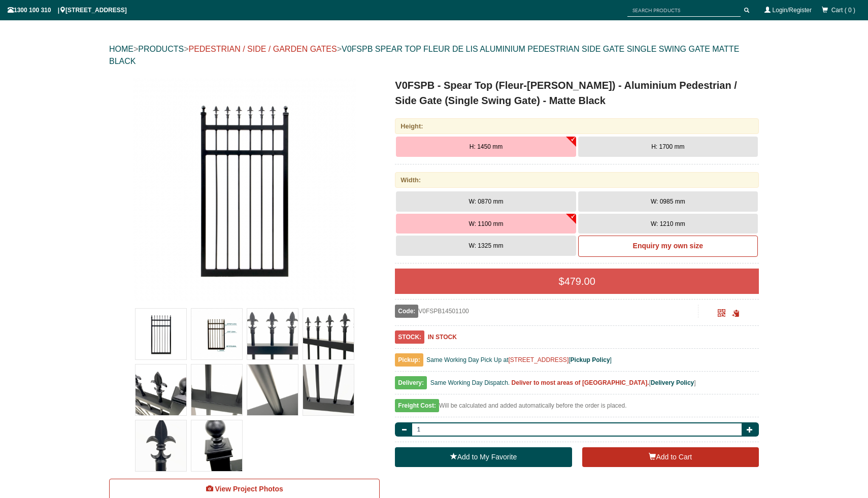  What do you see at coordinates (485, 224) in the screenshot?
I see `button: W: 1100 mm` at bounding box center [485, 224].